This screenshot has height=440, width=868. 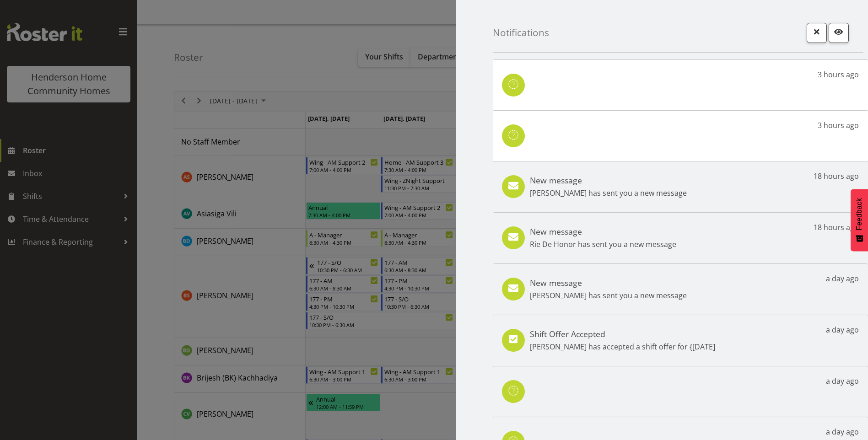 What do you see at coordinates (859, 220) in the screenshot?
I see `button: Feedback - Show survey` at bounding box center [859, 220].